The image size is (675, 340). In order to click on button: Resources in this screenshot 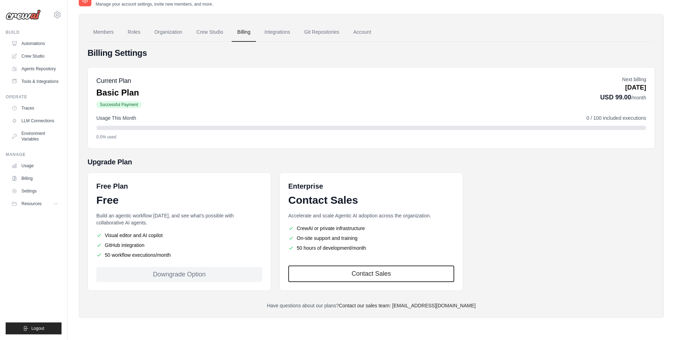, I will do `click(35, 204)`.